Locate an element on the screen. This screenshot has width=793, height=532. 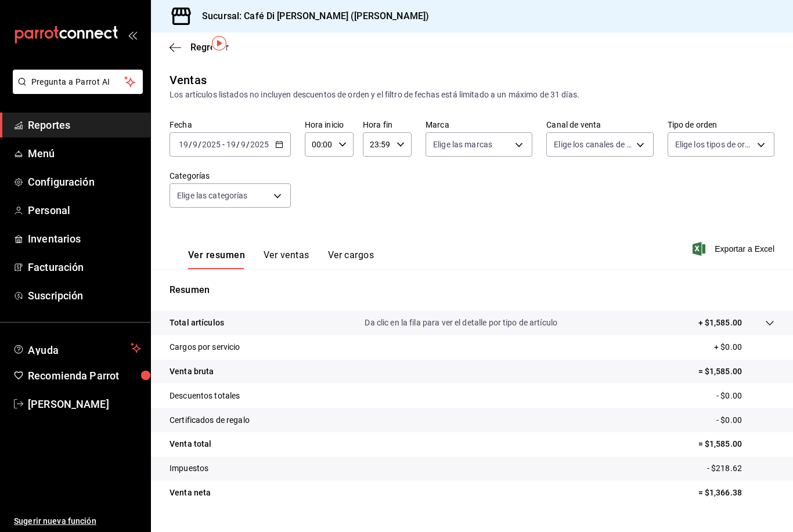
span: Personal is located at coordinates (85, 209).